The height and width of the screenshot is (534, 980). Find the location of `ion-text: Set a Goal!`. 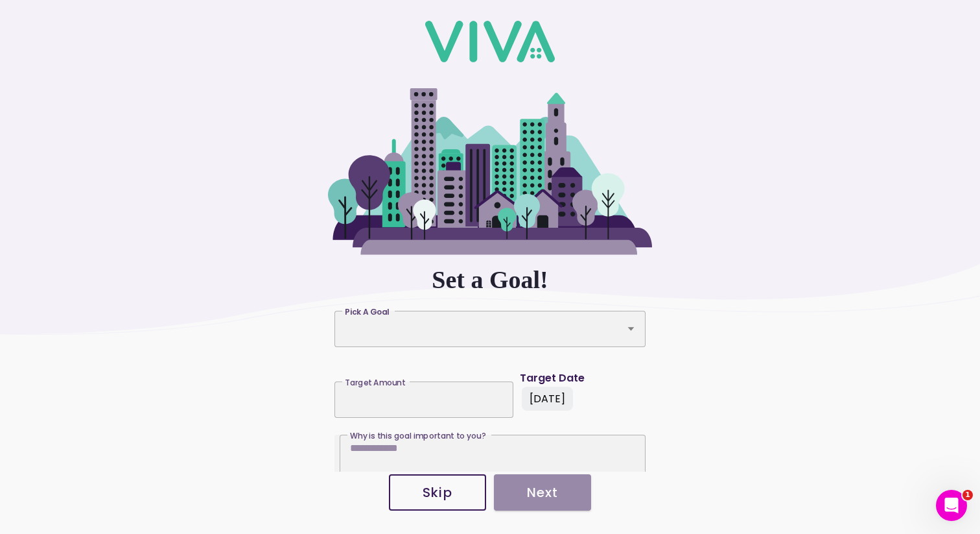

ion-text: Set a Goal! is located at coordinates (489, 279).